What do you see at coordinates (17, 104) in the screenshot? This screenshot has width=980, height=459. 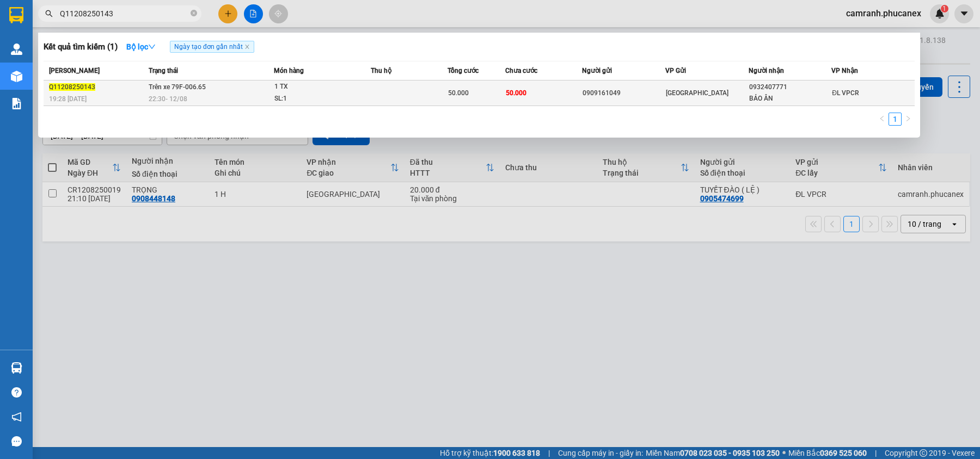 I see `img: solution-icon` at bounding box center [17, 104].